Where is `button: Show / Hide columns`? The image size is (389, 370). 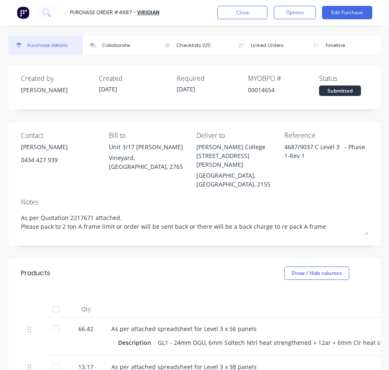
button: Show / Hide columns is located at coordinates (317, 273).